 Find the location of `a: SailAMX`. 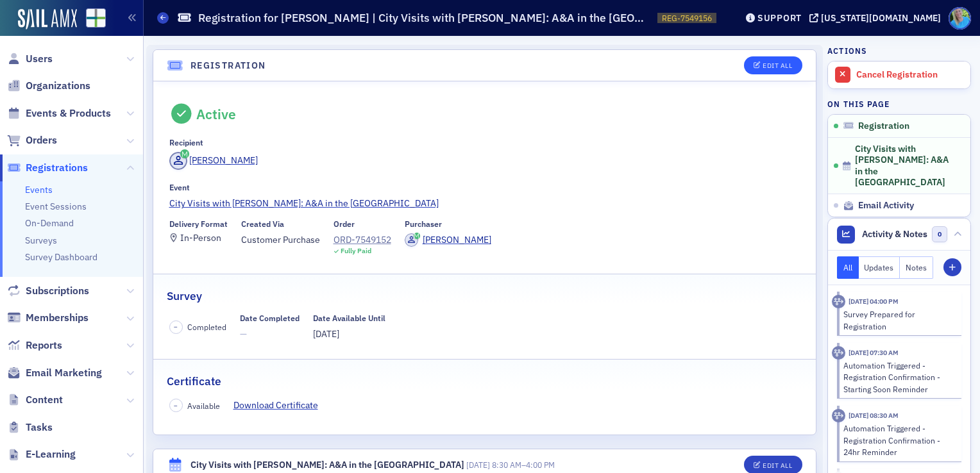

a: SailAMX is located at coordinates (47, 19).